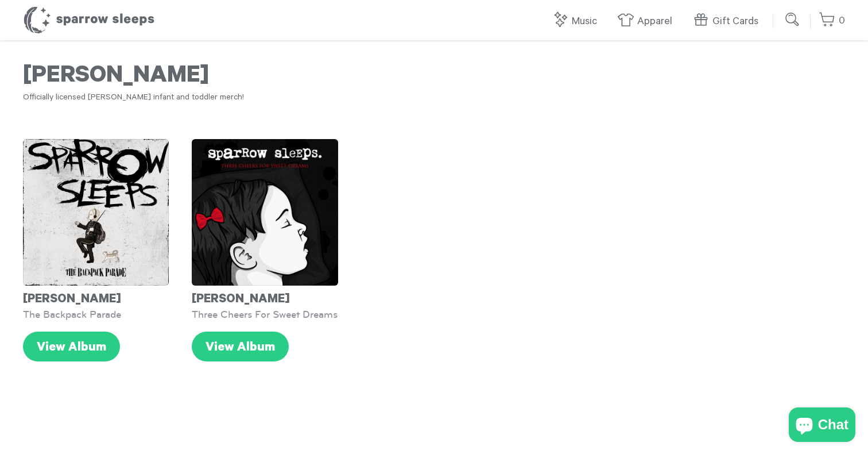 The height and width of the screenshot is (454, 868). I want to click on a: Music, so click(577, 22).